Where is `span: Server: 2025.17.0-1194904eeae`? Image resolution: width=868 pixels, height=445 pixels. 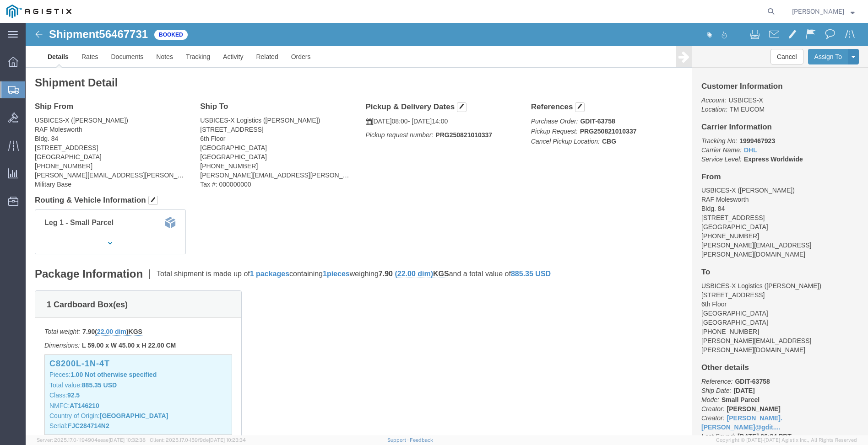
span: Server: 2025.17.0-1194904eeae is located at coordinates (91, 440).